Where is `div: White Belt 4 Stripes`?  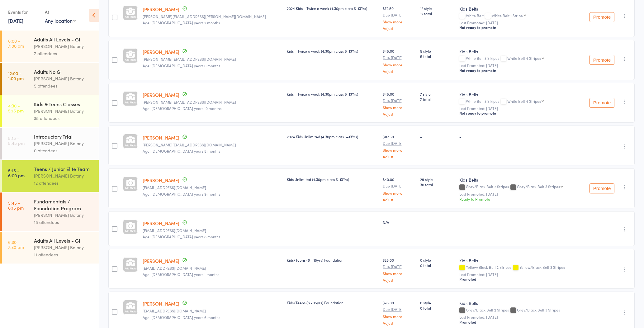 div: White Belt 4 Stripes is located at coordinates (524, 101).